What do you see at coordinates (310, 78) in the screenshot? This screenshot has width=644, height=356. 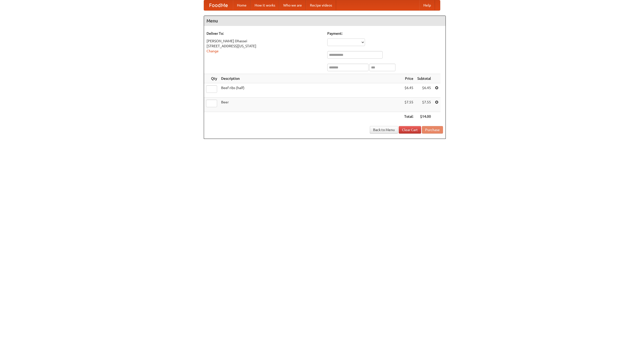 I see `th: Description` at bounding box center [310, 78].